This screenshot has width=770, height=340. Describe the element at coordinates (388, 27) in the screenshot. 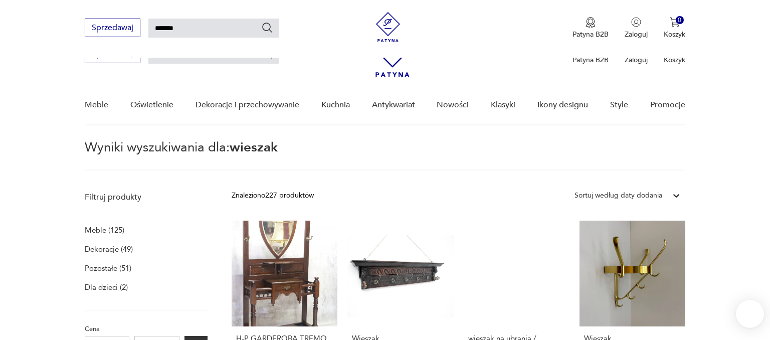

I see `img: Patyna - sklep z meblami i dekoracjami vintage` at that location.